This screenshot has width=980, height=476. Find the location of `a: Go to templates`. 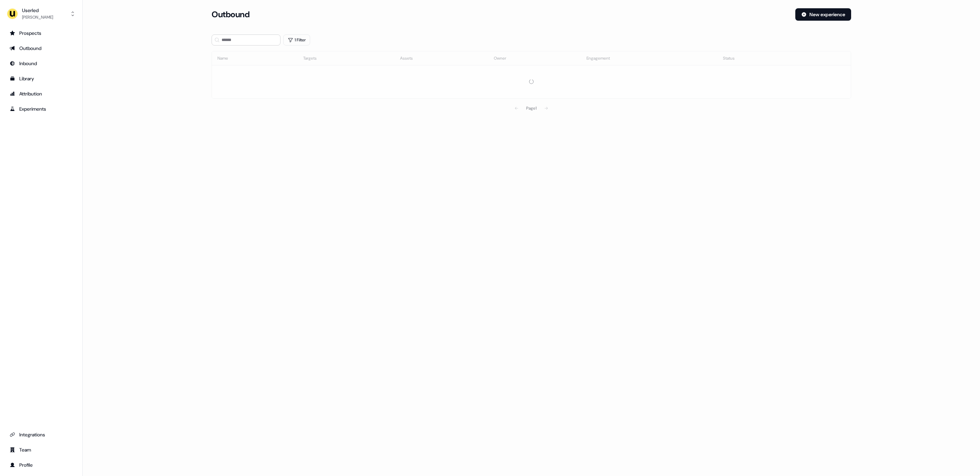

a: Go to templates is located at coordinates (41, 79).